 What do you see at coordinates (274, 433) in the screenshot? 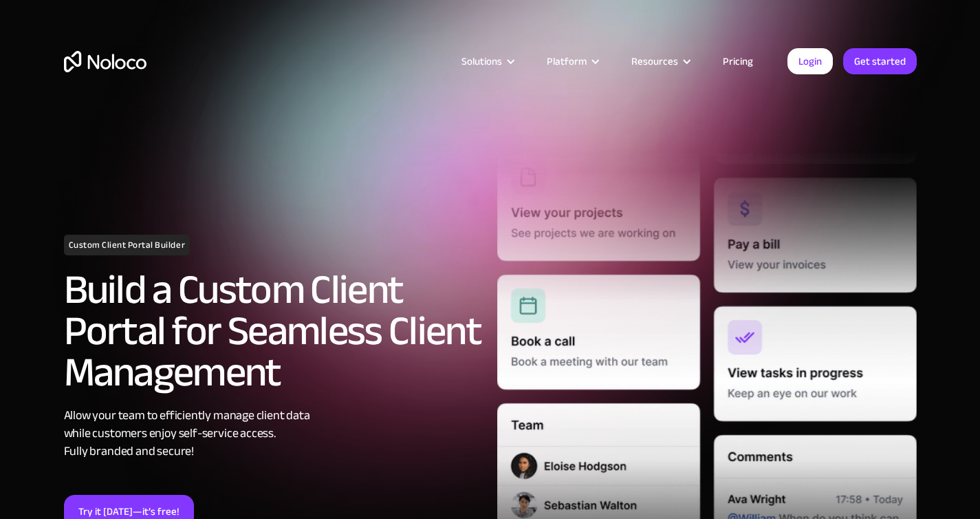
I see `div: Allow your team to efficiently manage client data while customers enjoy self-service access. Full...` at bounding box center [274, 433].